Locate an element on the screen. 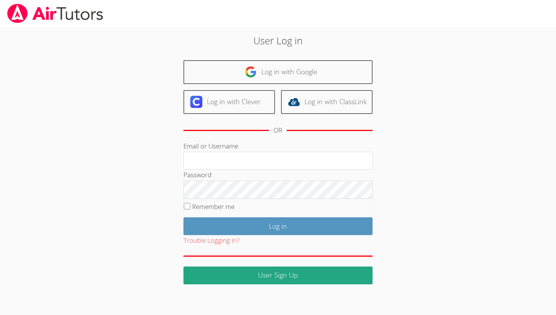 This screenshot has width=556, height=315. img: google-logo-50288ca7cdecda66e5e0955fdab243c47b7ad437acaf1139b6f446037453330a.svg is located at coordinates (251, 72).